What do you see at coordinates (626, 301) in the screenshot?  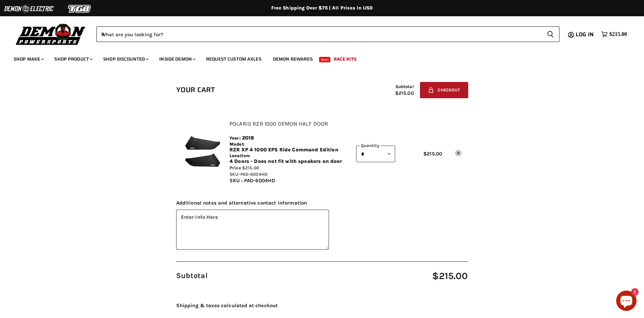 I see `inbox-online-store-chat: Shopify online store chat` at bounding box center [626, 301].